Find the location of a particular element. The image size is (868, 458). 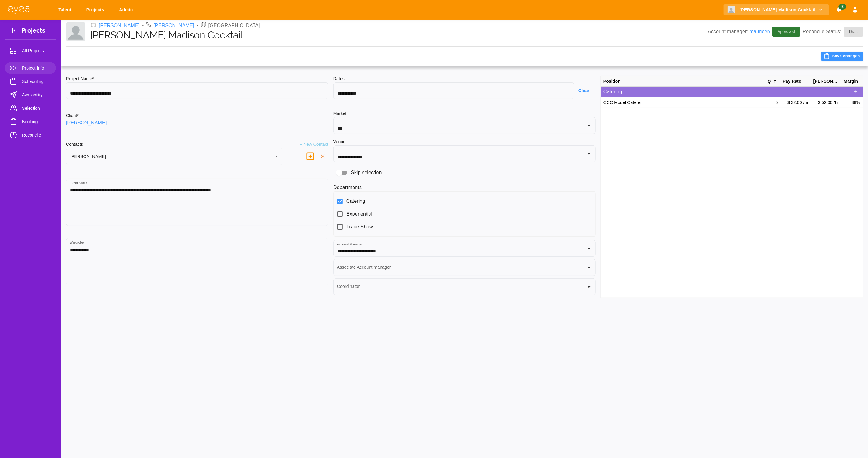

div: $ 32.00 /hr is located at coordinates (795, 102).